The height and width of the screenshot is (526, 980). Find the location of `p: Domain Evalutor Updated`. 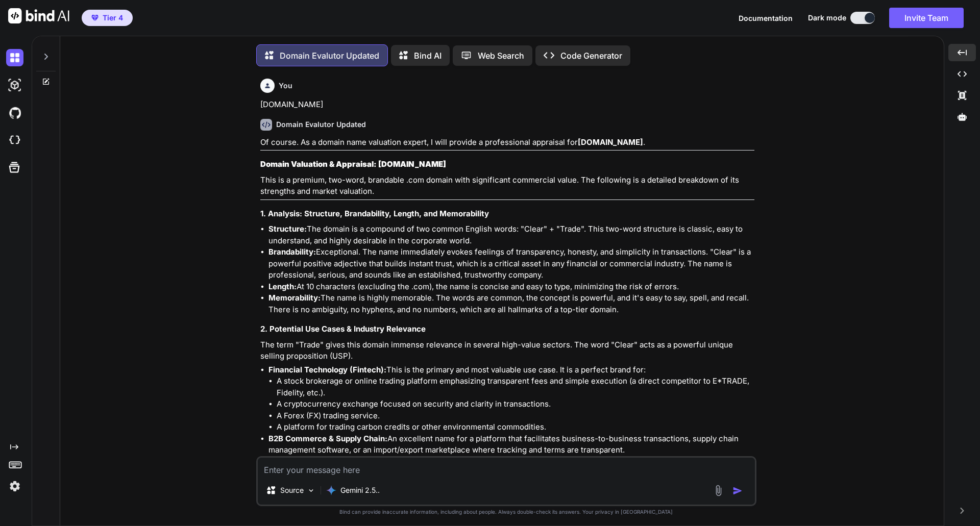

p: Domain Evalutor Updated is located at coordinates (329, 56).